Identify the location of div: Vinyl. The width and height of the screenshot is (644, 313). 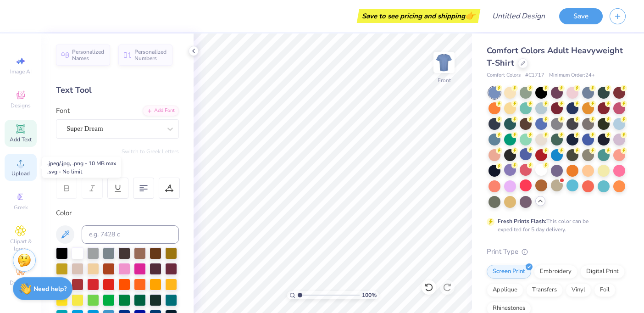
(578, 290).